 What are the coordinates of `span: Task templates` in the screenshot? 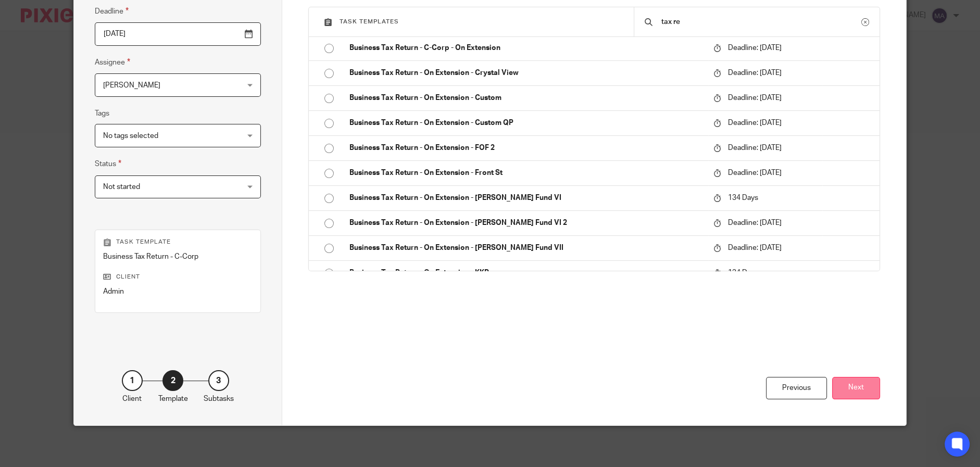 It's located at (369, 22).